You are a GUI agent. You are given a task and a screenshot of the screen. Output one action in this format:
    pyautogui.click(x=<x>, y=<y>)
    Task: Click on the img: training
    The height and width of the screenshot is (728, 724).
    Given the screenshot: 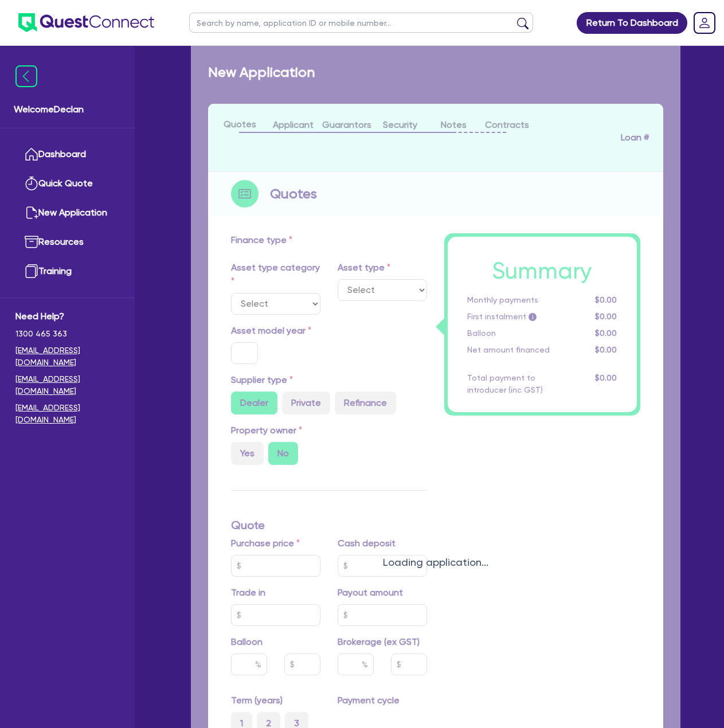 What is the action you would take?
    pyautogui.click(x=31, y=271)
    